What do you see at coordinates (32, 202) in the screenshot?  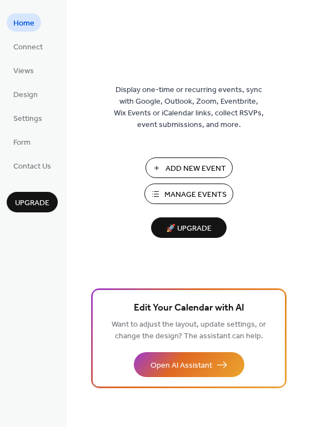 I see `button: Upgrade` at bounding box center [32, 202].